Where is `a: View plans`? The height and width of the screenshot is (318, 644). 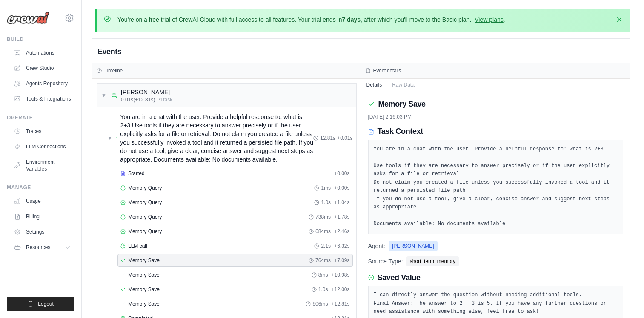 a: View plans is located at coordinates (489, 19).